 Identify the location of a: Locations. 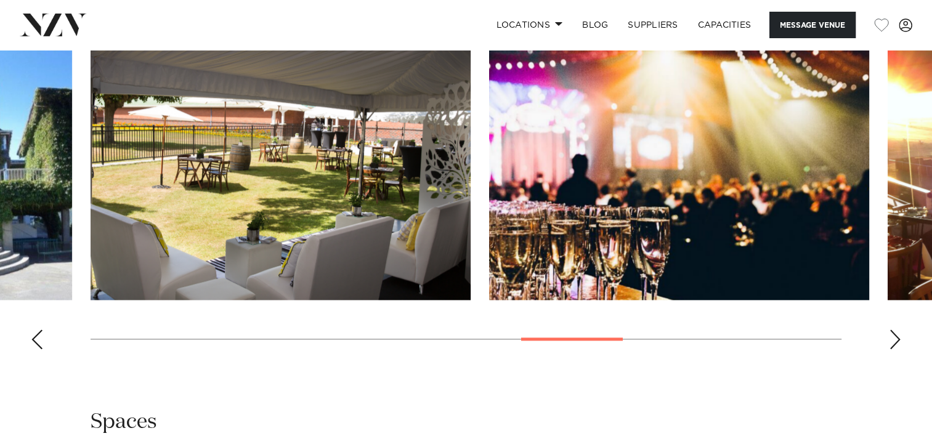
(529, 25).